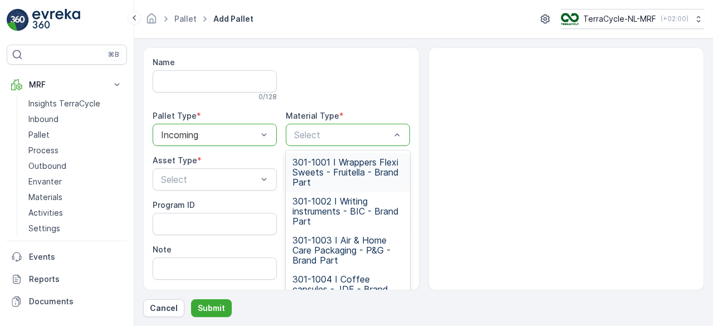 This screenshot has height=326, width=713. Describe the element at coordinates (174, 115) in the screenshot. I see `label: Pallet Type` at that location.